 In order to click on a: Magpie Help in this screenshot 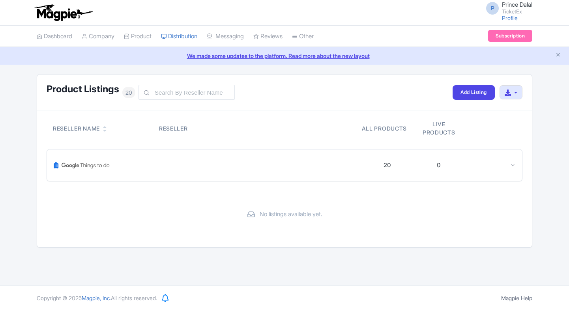, I will do `click(516, 298)`.